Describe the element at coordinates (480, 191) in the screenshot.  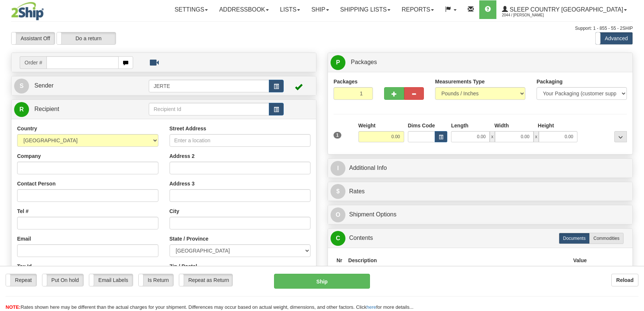
I see `a: $Rates` at that location.